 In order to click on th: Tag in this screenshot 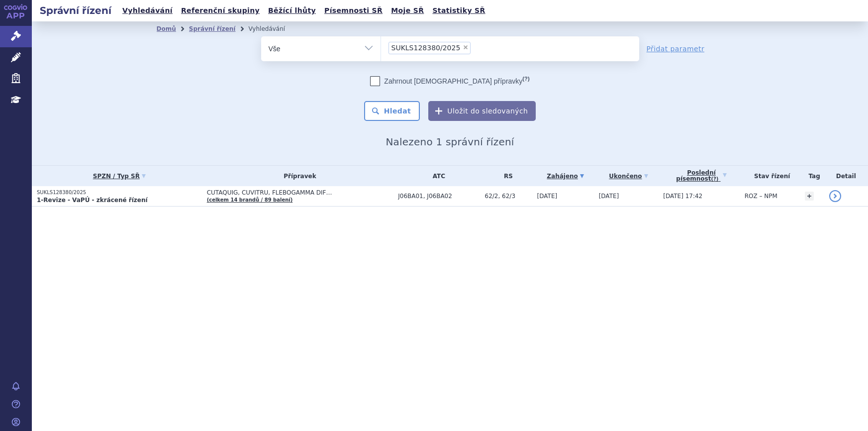, I will do `click(812, 175)`.